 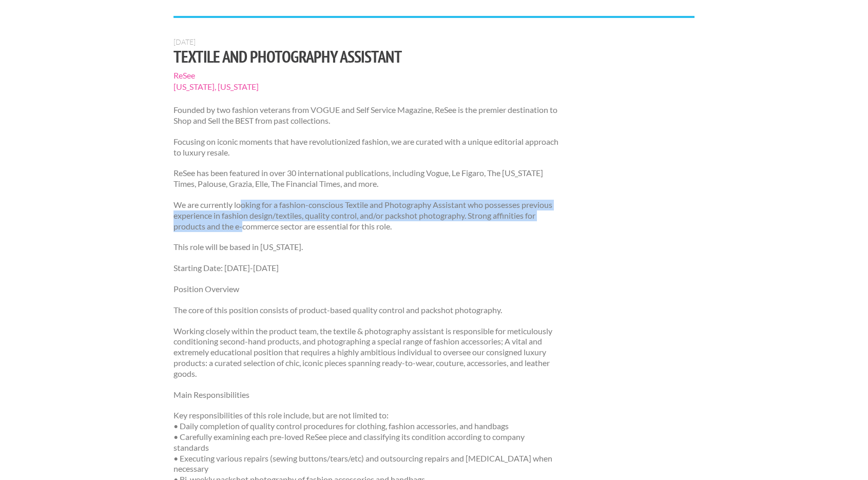 I want to click on p: ReSee has been featured in over 30 international publications, including Vogue, Le Figaro, The [U..., so click(x=366, y=178).